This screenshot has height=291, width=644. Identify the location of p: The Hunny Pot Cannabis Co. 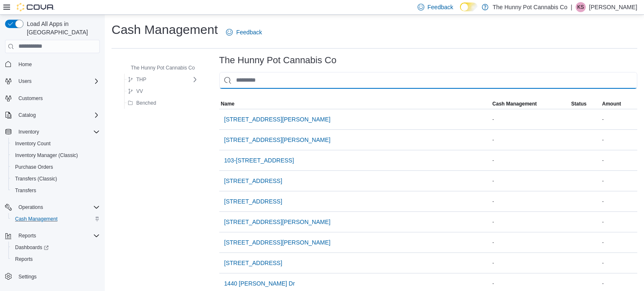
(530, 7).